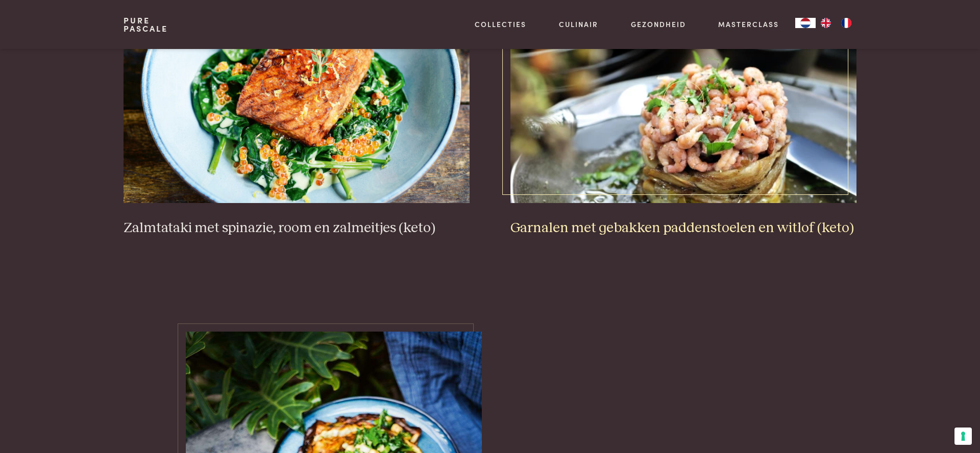  I want to click on a: Gezondheid, so click(658, 24).